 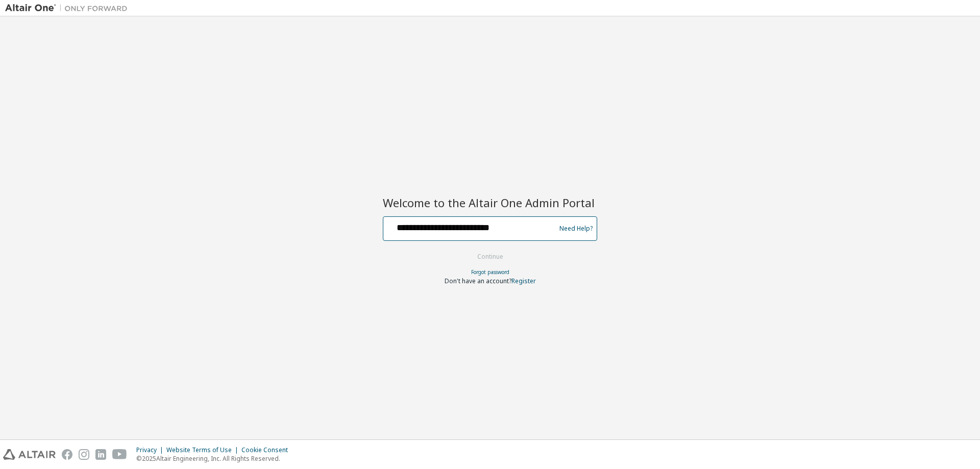 What do you see at coordinates (490, 272) in the screenshot?
I see `a: Forgot password` at bounding box center [490, 272].